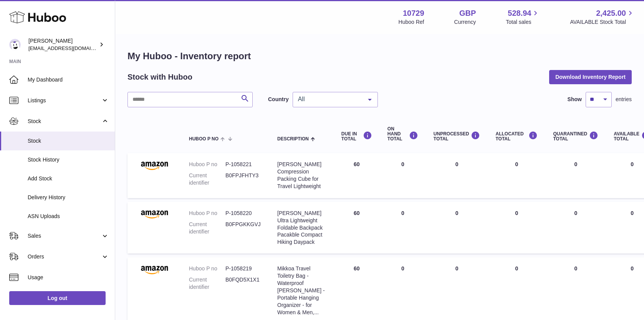 The image size is (644, 320). I want to click on span: My Dashboard, so click(68, 80).